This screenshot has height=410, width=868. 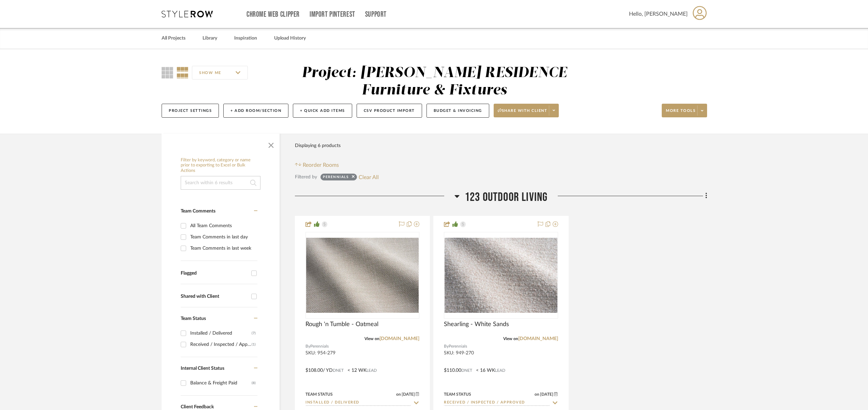 What do you see at coordinates (369, 177) in the screenshot?
I see `button: Clear All` at bounding box center [369, 177].